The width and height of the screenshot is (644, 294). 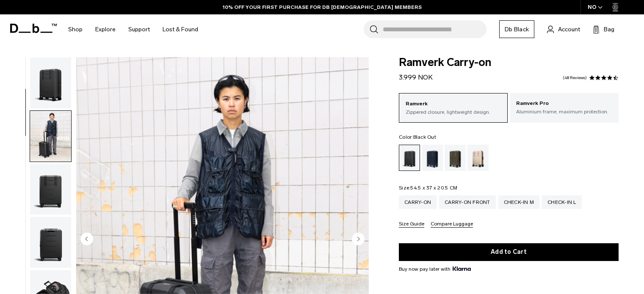 I want to click on a: Lost & Found, so click(x=180, y=29).